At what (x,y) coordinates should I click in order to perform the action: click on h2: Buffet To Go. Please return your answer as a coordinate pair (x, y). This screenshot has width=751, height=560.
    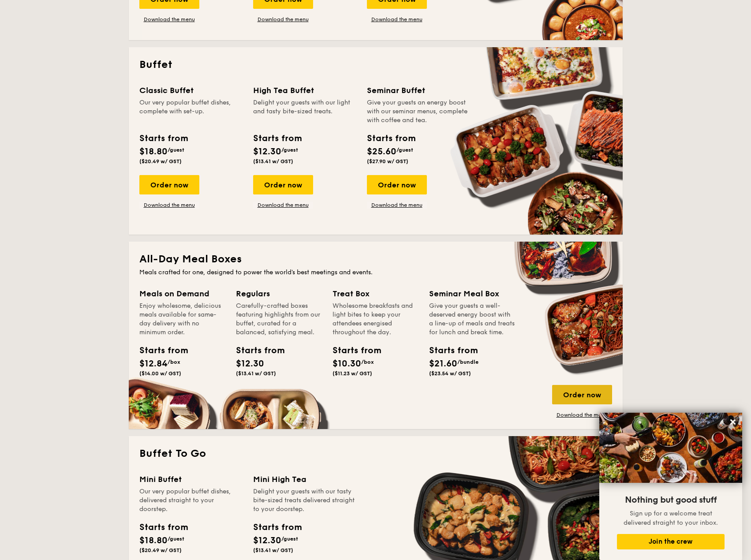
    Looking at the image, I should click on (375, 454).